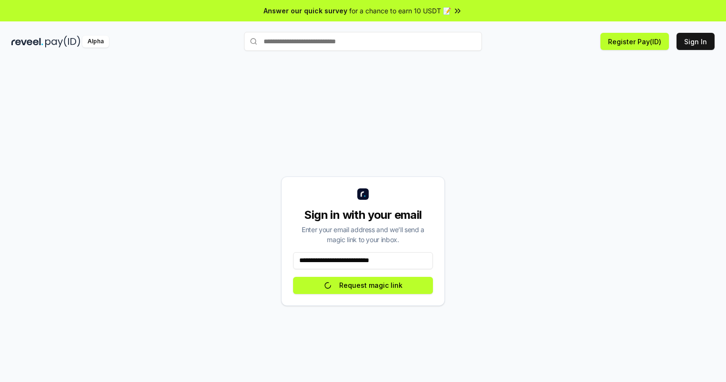  What do you see at coordinates (363, 285) in the screenshot?
I see `button: Request magic link` at bounding box center [363, 285].